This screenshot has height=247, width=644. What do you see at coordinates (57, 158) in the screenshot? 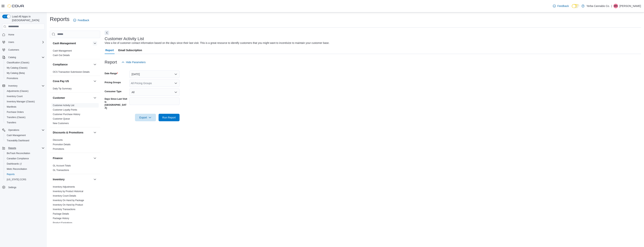
I see `h3: Finance` at bounding box center [57, 158].